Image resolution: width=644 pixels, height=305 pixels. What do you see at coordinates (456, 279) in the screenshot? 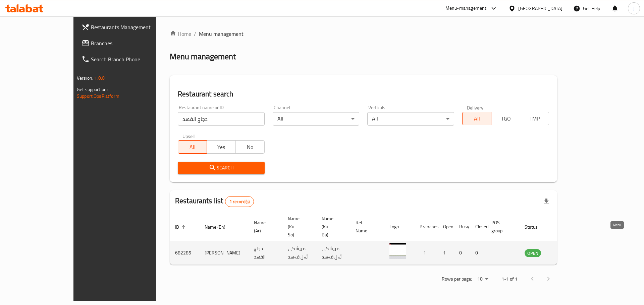
I see `p: Rows per page:` at bounding box center [456, 279].